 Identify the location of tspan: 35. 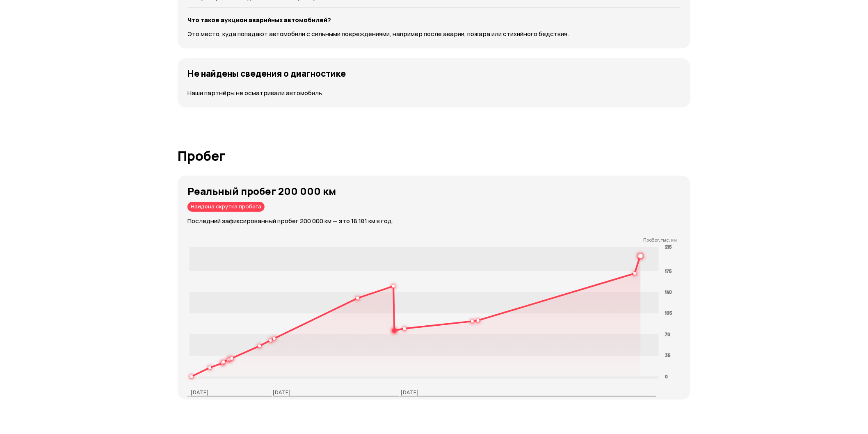
(668, 355).